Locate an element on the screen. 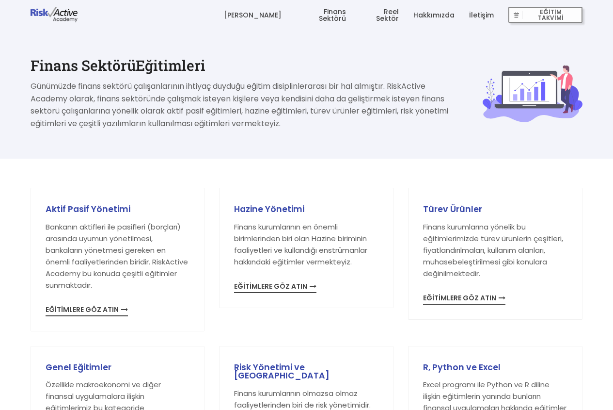  img: cqywdsurwbzmcfl416hp.svg is located at coordinates (533, 93).